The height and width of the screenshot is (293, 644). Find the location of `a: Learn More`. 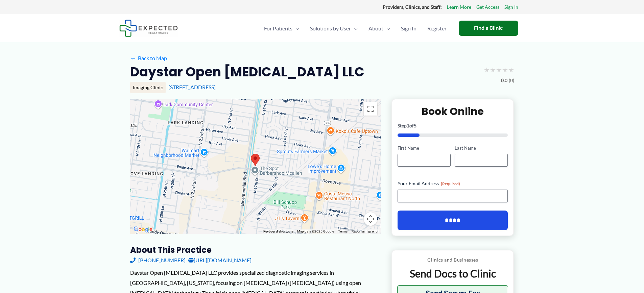

a: Learn More is located at coordinates (459, 7).